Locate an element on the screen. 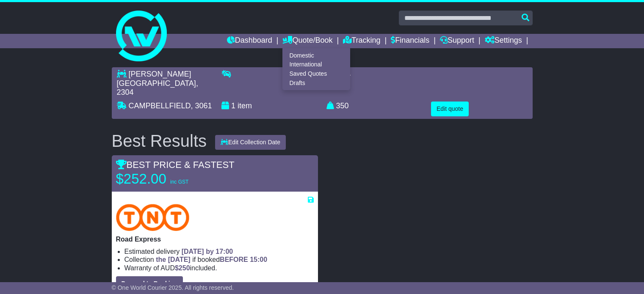  span: 1 is located at coordinates (233, 106).